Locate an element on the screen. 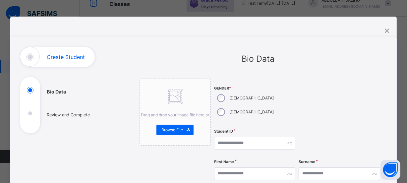 This screenshot has width=407, height=183. label: Student ID is located at coordinates (223, 131).